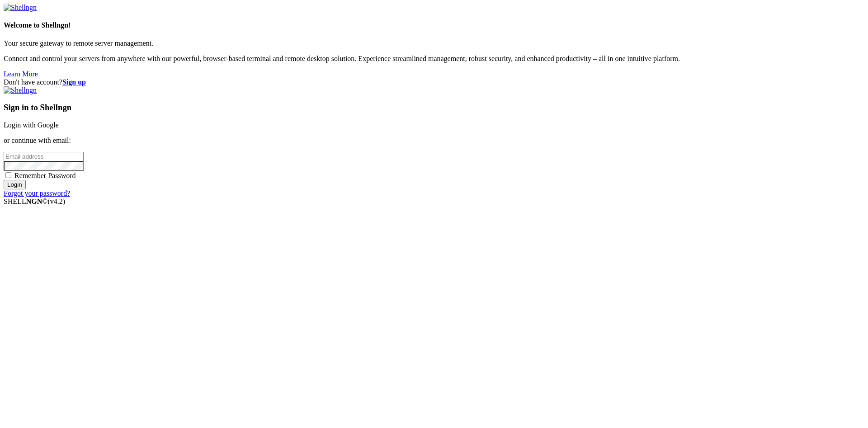 This screenshot has width=868, height=428. I want to click on h3: Sign in to Shellngn, so click(434, 107).